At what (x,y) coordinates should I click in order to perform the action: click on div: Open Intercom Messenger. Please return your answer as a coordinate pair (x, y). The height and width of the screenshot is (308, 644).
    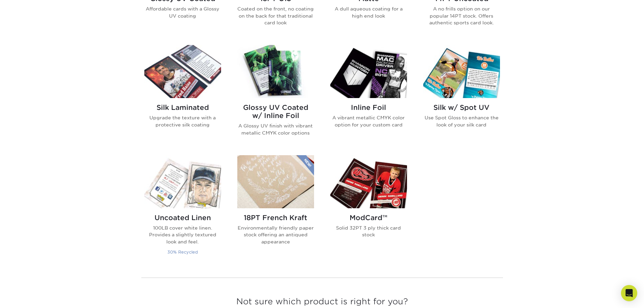
    Looking at the image, I should click on (629, 293).